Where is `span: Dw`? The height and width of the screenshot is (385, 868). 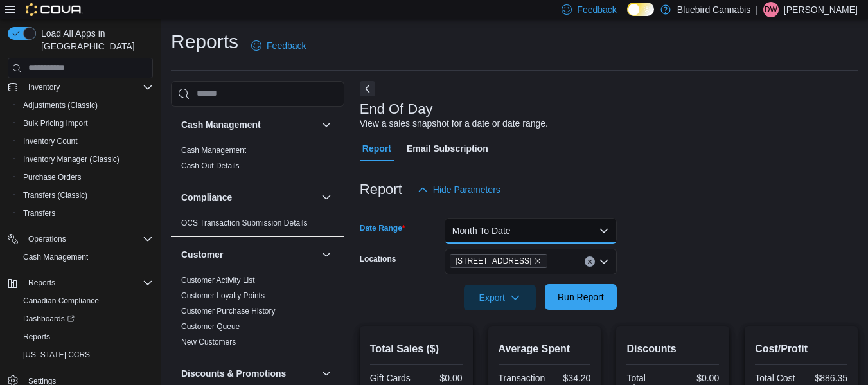 span: Dw is located at coordinates (771, 9).